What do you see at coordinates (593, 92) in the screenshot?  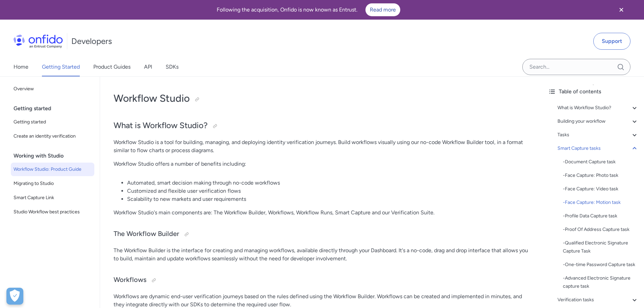 I see `div: Table of contents` at bounding box center [593, 92].